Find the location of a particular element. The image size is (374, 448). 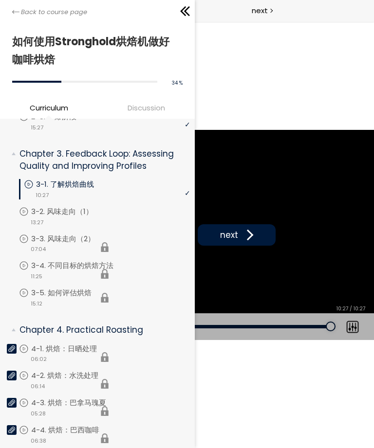

button: Replay video is located at coordinates (143, 214).